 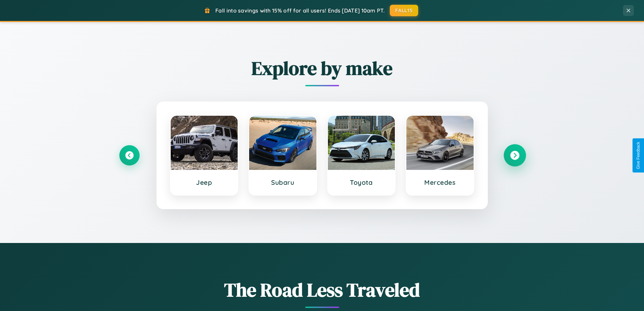 What do you see at coordinates (361, 182) in the screenshot?
I see `h3: Toyota` at bounding box center [361, 182].